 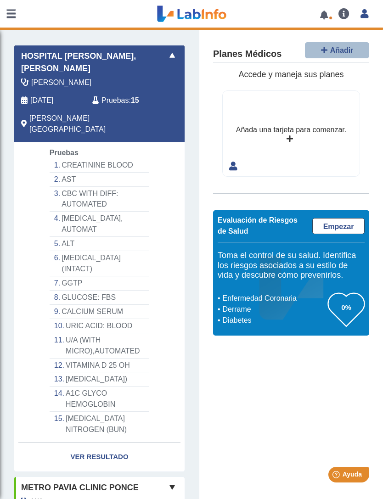 I want to click on li: A1C GLYCO HEMOGLOBIN, so click(x=99, y=399).